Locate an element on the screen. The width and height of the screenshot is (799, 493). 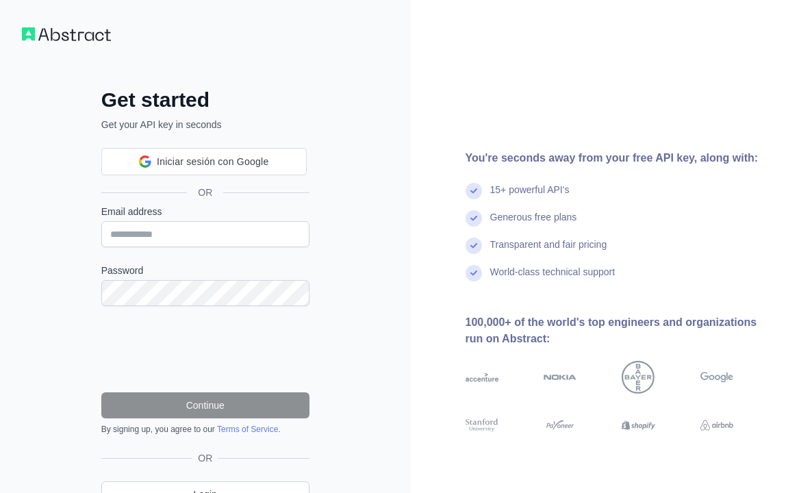
button: Continue is located at coordinates (205, 405).